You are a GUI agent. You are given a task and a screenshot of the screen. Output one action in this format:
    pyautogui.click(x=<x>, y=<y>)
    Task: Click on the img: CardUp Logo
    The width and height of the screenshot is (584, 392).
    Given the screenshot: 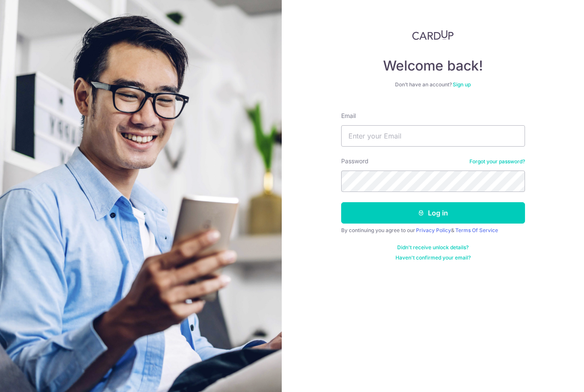 What is the action you would take?
    pyautogui.click(x=433, y=35)
    